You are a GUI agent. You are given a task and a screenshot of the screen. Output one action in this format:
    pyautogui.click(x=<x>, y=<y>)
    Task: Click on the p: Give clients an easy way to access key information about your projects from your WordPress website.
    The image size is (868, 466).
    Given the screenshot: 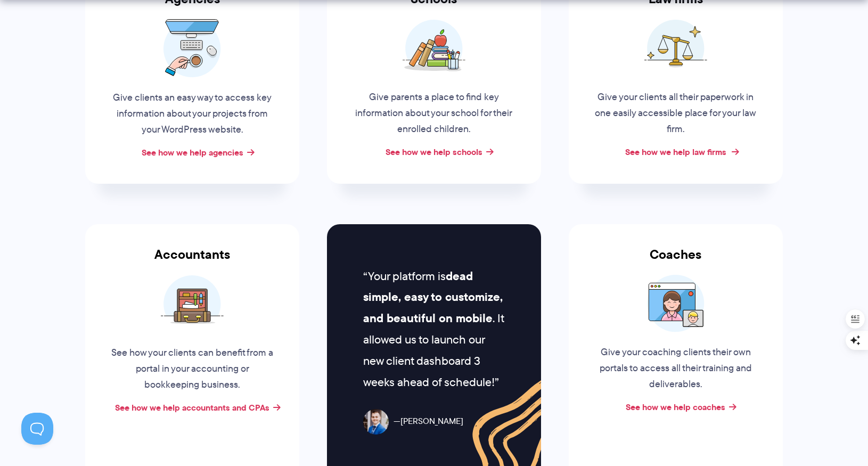 What is the action you would take?
    pyautogui.click(x=192, y=114)
    